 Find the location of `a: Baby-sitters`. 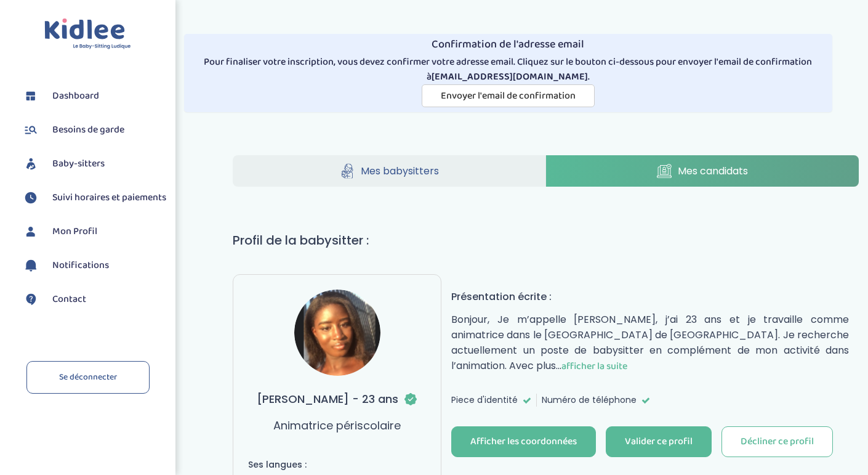

a: Baby-sitters is located at coordinates (94, 164).